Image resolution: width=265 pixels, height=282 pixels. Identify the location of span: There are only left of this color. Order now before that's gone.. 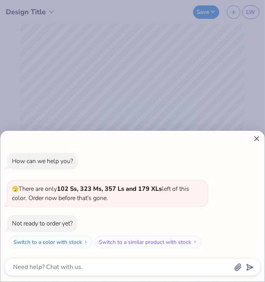
(100, 193).